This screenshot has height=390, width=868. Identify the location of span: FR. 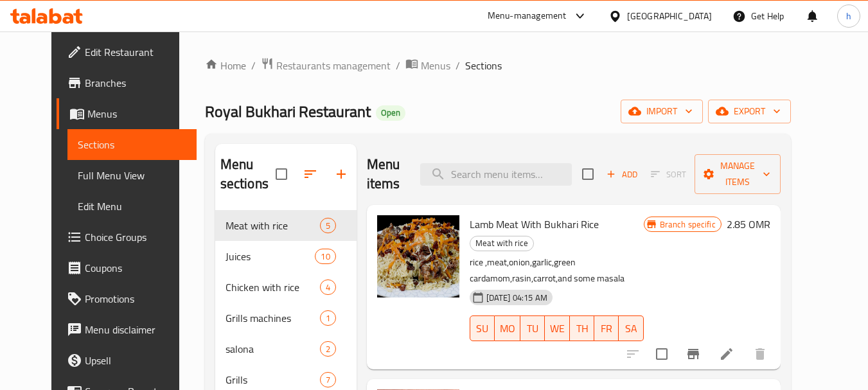
(606, 328).